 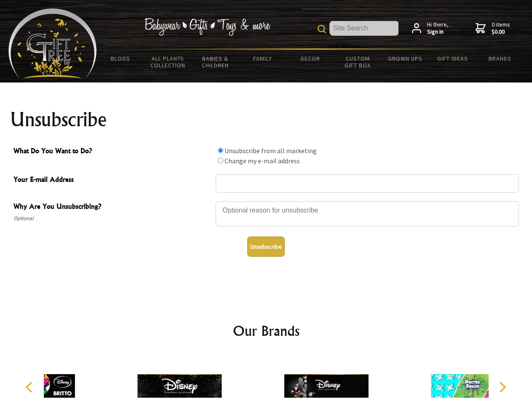 I want to click on span: Hi there,, so click(x=437, y=28).